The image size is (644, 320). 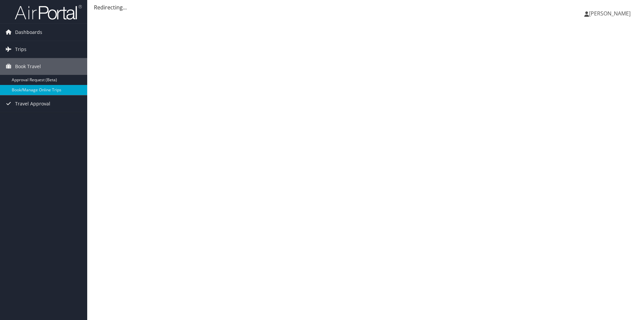 What do you see at coordinates (29, 32) in the screenshot?
I see `span: Dashboards` at bounding box center [29, 32].